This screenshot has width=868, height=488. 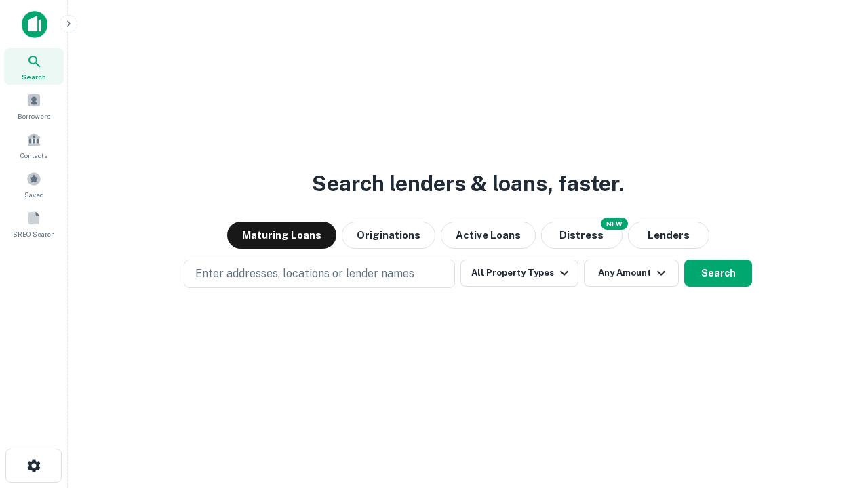 I want to click on a: Search, so click(x=34, y=66).